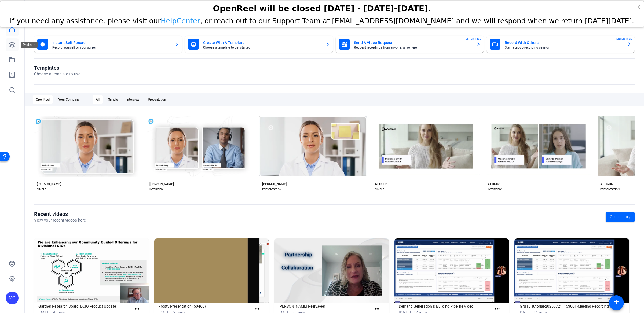 This screenshot has width=644, height=313. I want to click on mat-card-subtitle: Start a group recording session, so click(563, 48).